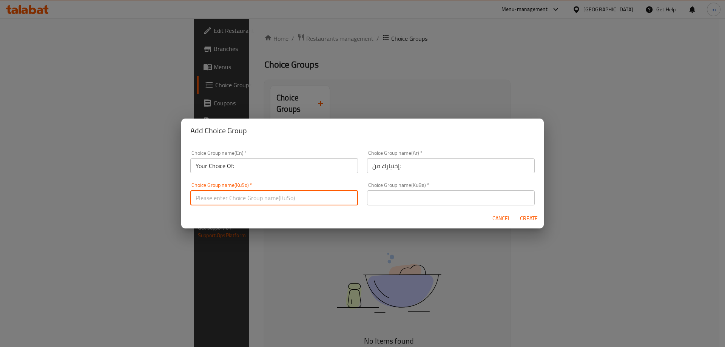 The width and height of the screenshot is (725, 347). Describe the element at coordinates (274, 166) in the screenshot. I see `input: Please enter Choice Group name(en)` at that location.